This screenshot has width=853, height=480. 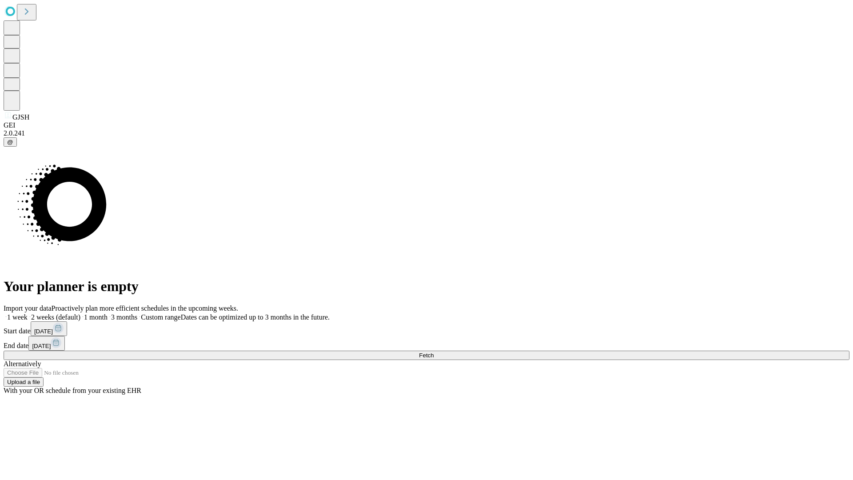 What do you see at coordinates (427, 125) in the screenshot?
I see `div: GEI` at bounding box center [427, 125].